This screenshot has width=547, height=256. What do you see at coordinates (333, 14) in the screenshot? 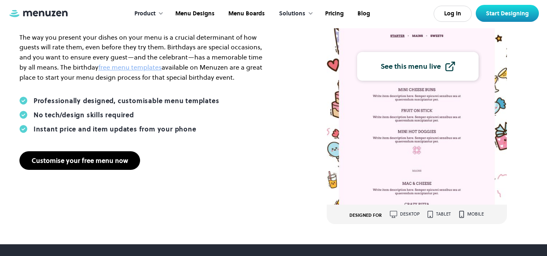
I see `a: Pricing` at bounding box center [333, 14].